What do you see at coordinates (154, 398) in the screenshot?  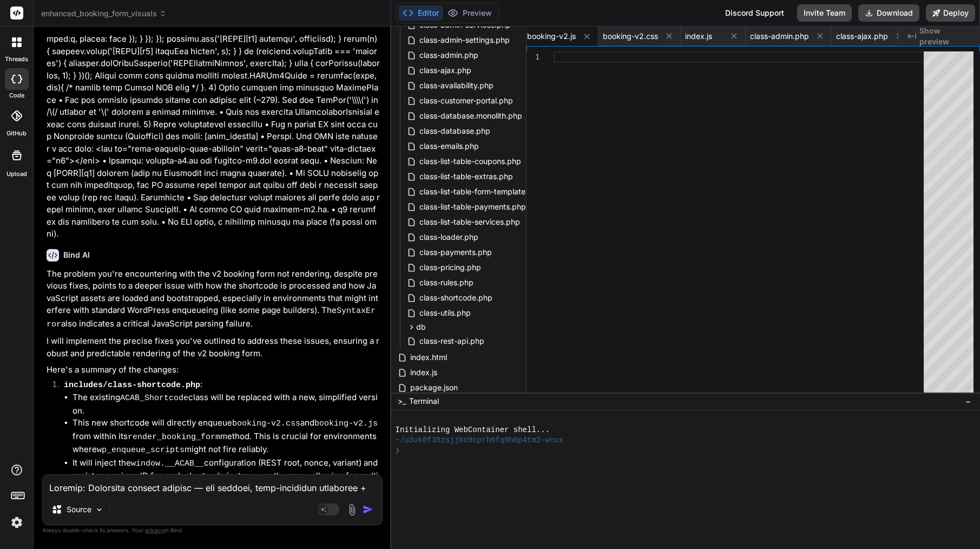 I see `code: ACAB_Shortcode` at bounding box center [154, 398].